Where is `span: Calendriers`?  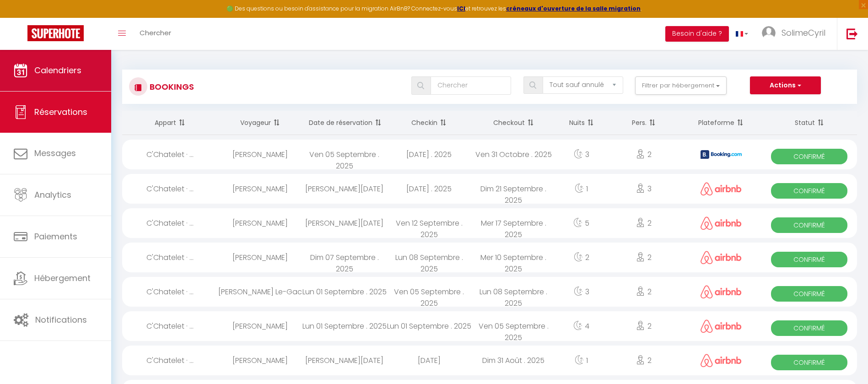 span: Calendriers is located at coordinates (57, 70).